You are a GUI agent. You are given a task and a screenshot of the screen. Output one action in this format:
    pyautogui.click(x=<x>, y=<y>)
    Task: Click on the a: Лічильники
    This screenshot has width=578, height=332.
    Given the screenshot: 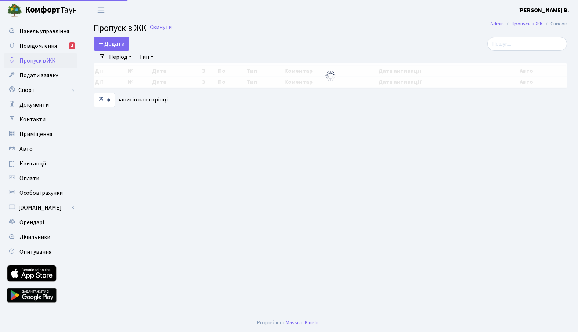 What is the action you would take?
    pyautogui.click(x=40, y=237)
    